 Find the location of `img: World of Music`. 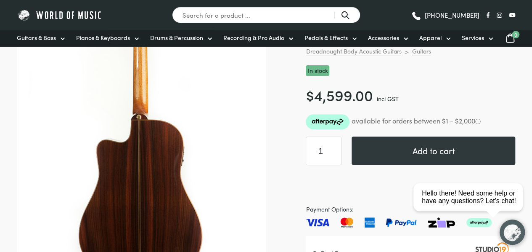

img: World of Music is located at coordinates (60, 15).